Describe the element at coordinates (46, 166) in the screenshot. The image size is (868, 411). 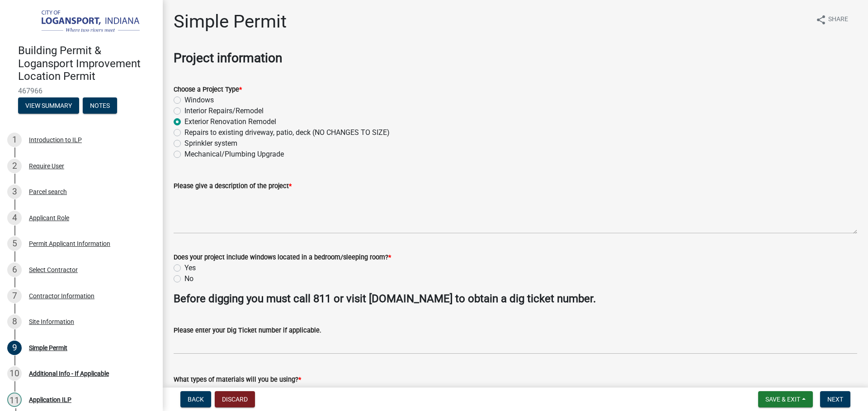
I see `div: Require User` at that location.